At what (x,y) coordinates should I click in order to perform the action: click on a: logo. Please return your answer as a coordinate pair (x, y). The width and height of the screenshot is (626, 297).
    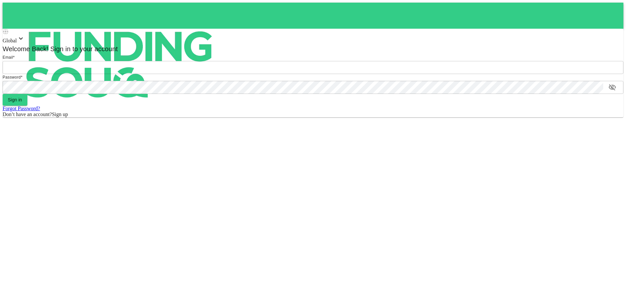
    Looking at the image, I should click on (313, 16).